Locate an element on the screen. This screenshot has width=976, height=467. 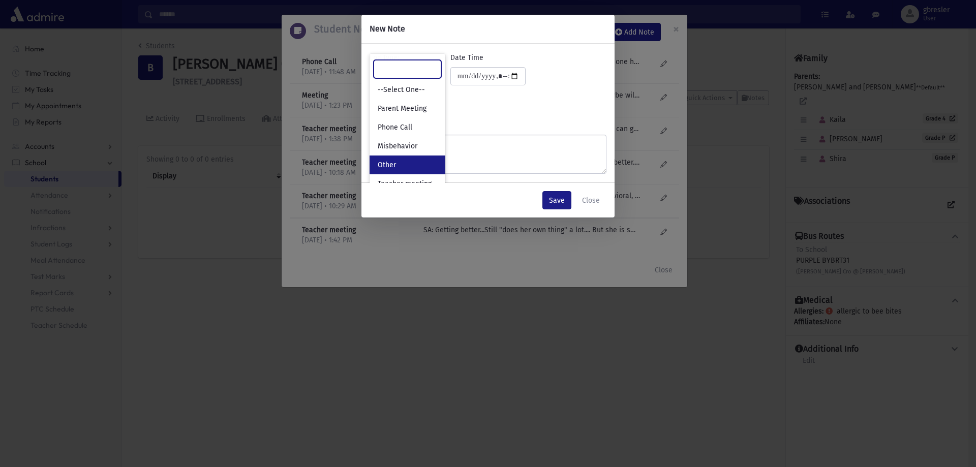
span: Misbehavior is located at coordinates (397, 146).